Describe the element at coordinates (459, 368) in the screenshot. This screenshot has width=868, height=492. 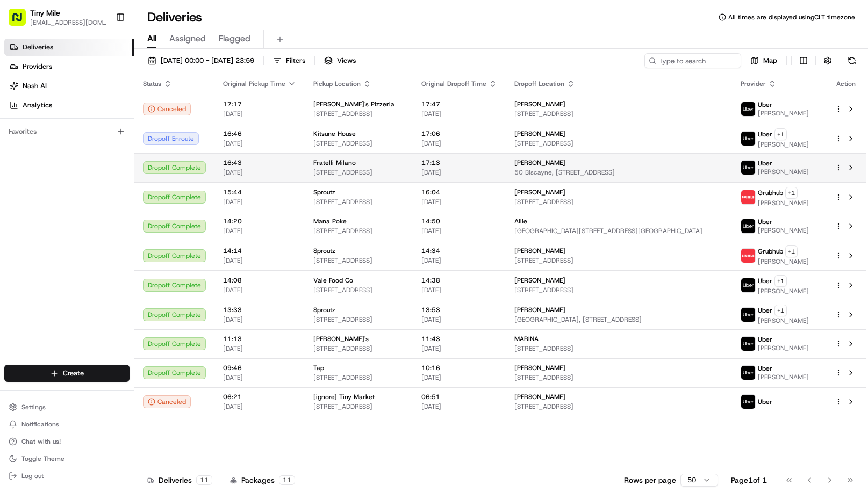
I see `span: 10:16` at that location.